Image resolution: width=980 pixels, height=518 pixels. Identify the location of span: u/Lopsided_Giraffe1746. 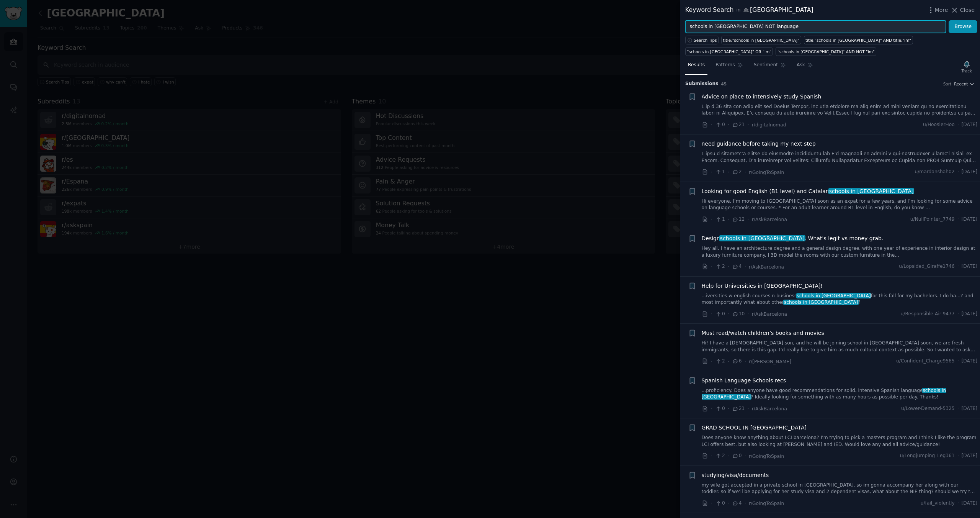
(927, 267).